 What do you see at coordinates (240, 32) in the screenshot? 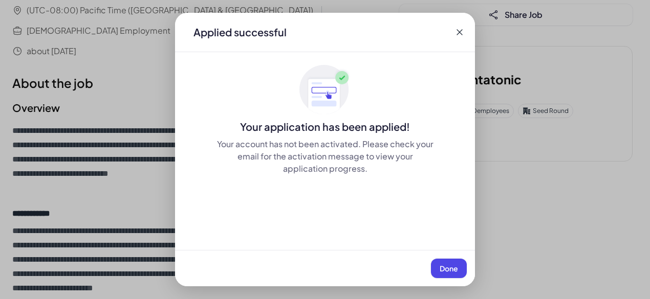
I see `div: Applied successful` at bounding box center [240, 32].